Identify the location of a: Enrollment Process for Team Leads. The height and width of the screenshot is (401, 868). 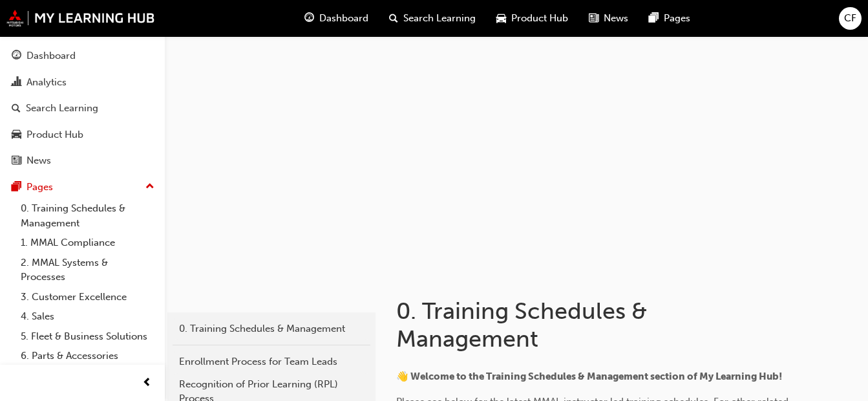
(271, 361).